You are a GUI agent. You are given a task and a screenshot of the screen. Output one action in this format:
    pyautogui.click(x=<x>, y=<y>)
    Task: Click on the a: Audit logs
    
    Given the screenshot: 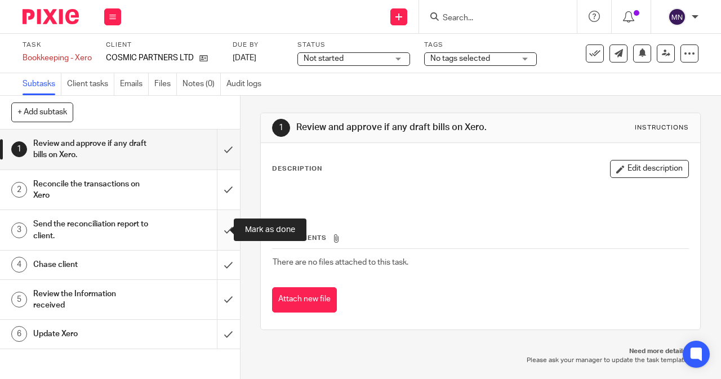 What is the action you would take?
    pyautogui.click(x=247, y=84)
    